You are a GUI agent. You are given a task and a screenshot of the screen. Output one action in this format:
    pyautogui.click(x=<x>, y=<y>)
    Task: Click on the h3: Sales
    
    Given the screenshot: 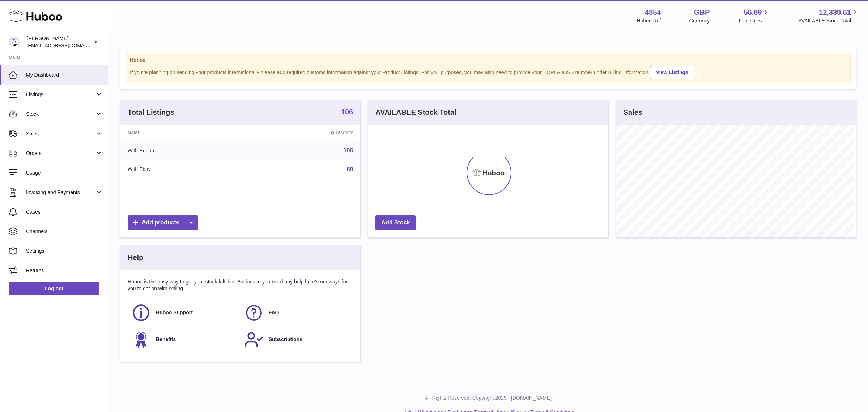 What is the action you would take?
    pyautogui.click(x=634, y=112)
    